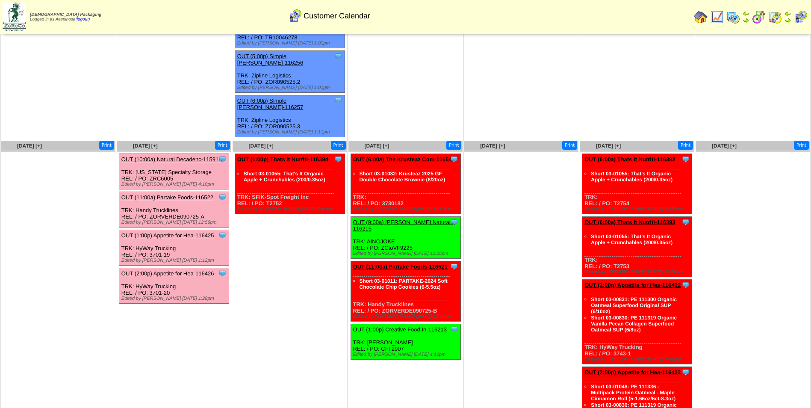 This screenshot has height=408, width=811. I want to click on a: OUT (1:00p) Creative Food In-116213, so click(400, 329).